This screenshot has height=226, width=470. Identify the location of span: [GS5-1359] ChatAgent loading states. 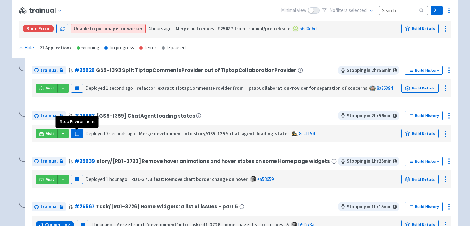
(146, 116).